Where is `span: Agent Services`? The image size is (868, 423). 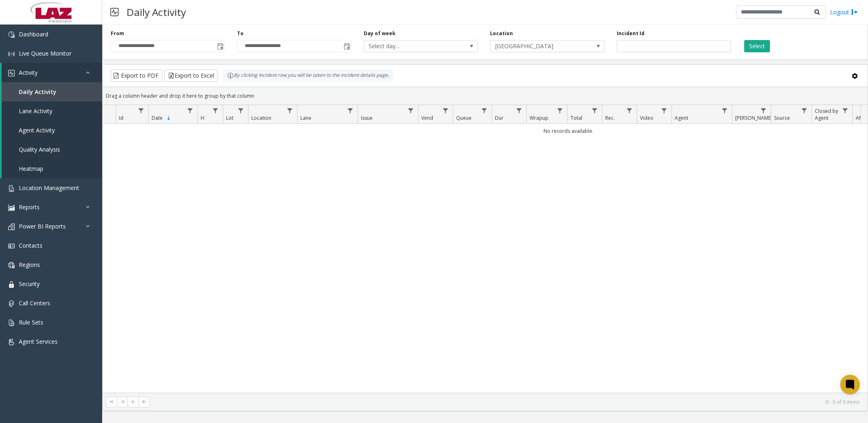 span: Agent Services is located at coordinates (38, 341).